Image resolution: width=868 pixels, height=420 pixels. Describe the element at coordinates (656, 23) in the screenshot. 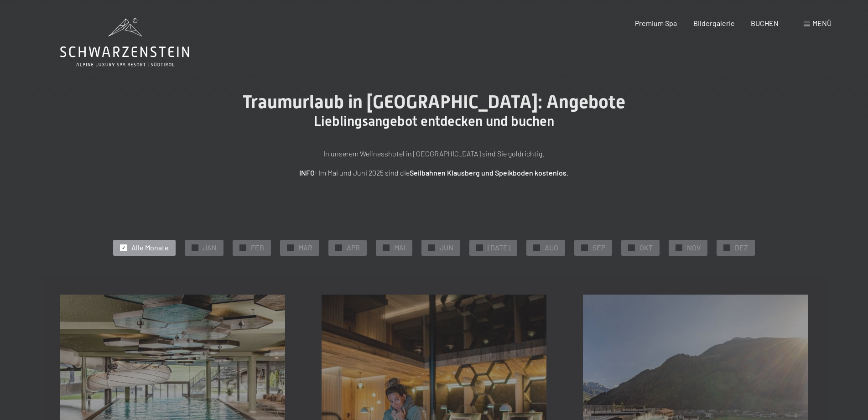

I see `a: Premium Spa` at that location.